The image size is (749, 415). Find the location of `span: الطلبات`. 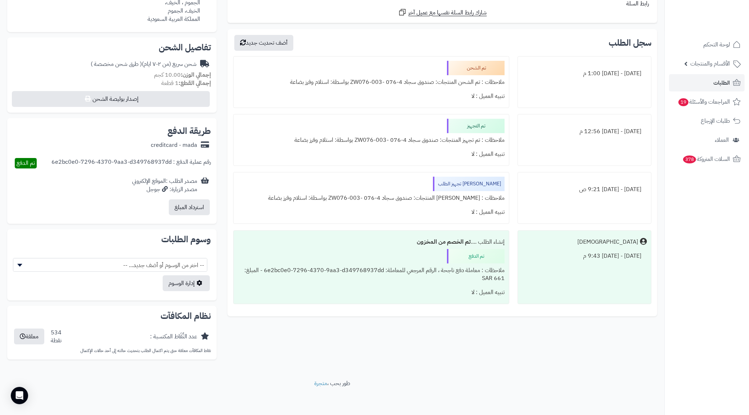

span: الطلبات is located at coordinates (721, 83).